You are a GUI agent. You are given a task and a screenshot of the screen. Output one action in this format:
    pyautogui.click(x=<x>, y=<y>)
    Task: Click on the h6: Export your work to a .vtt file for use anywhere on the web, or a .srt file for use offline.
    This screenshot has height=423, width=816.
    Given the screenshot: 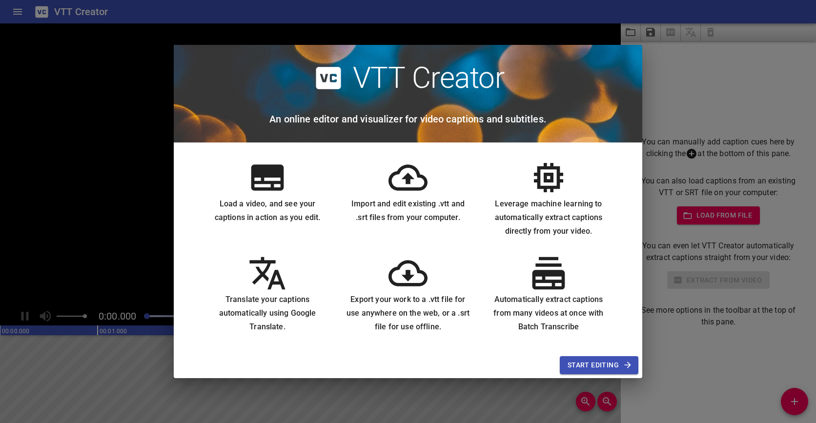 What is the action you would take?
    pyautogui.click(x=408, y=313)
    